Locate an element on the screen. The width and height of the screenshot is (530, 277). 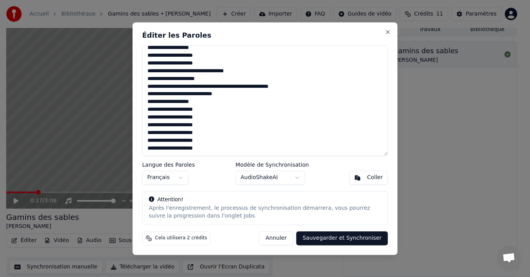
span: Cela utilisera 2 crédits is located at coordinates (181, 238).